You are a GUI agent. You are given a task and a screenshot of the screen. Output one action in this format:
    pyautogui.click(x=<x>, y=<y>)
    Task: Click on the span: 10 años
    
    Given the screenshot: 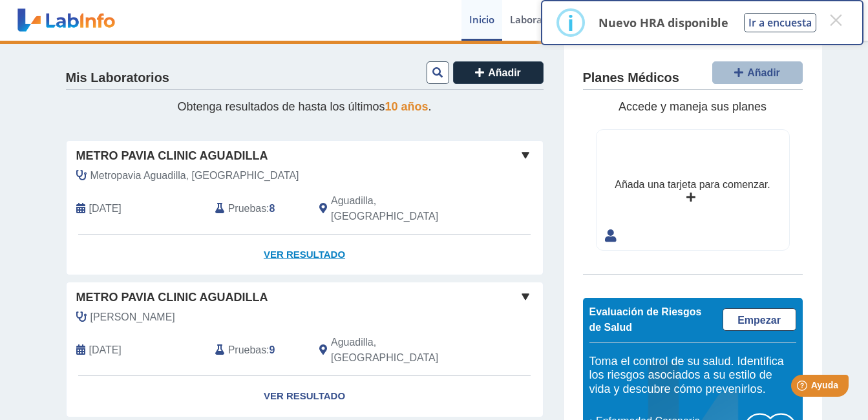 What is the action you would take?
    pyautogui.click(x=406, y=107)
    